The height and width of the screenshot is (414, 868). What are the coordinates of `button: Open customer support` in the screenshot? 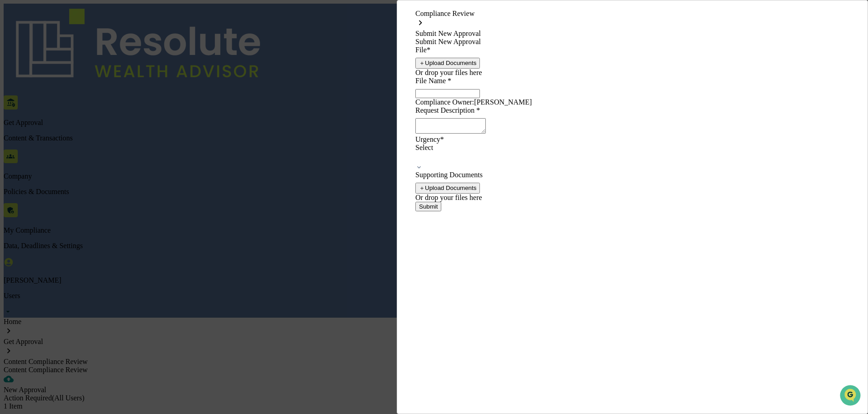 It's located at (12, 12).